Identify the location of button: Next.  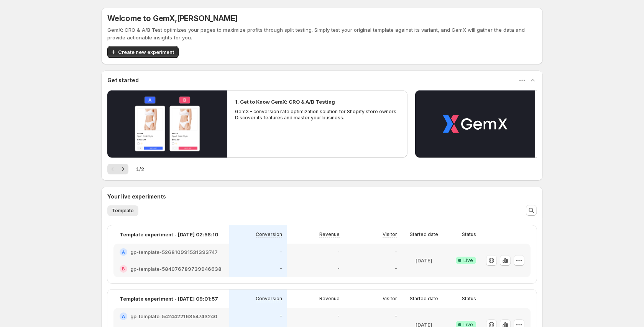
(123, 169).